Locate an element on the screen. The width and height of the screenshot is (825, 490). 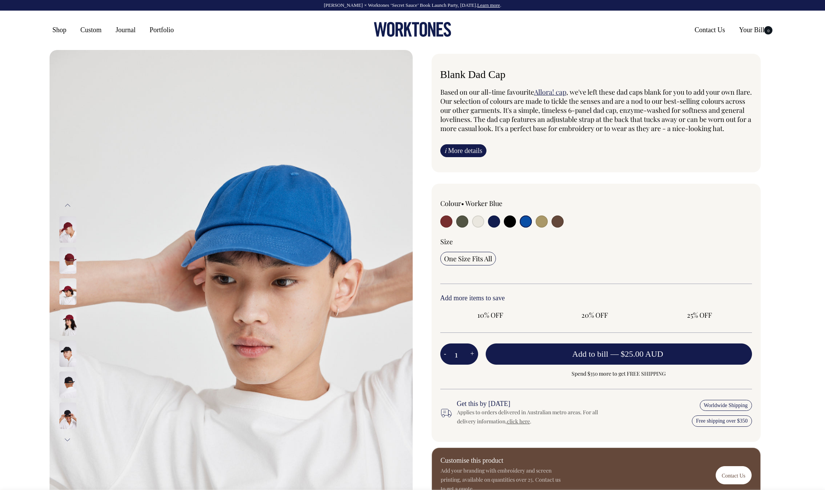
div: Applies to orders delivered in Australian metro areas. For all delivery information, . is located at coordinates (534, 417).